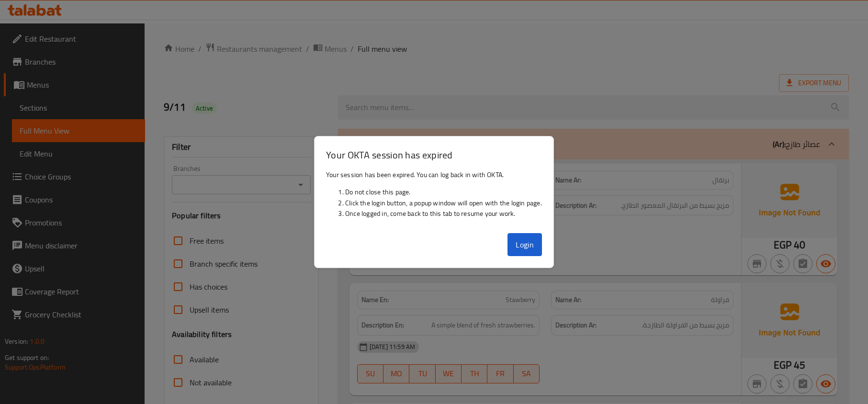 The height and width of the screenshot is (404, 868). I want to click on div: Your session has been expired. You can log back in with OKTA., so click(434, 198).